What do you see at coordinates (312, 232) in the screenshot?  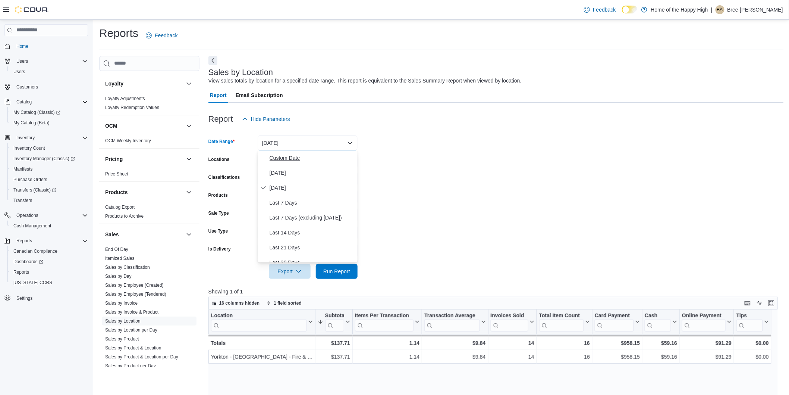 I see `span: Last 14 Days` at bounding box center [312, 232].